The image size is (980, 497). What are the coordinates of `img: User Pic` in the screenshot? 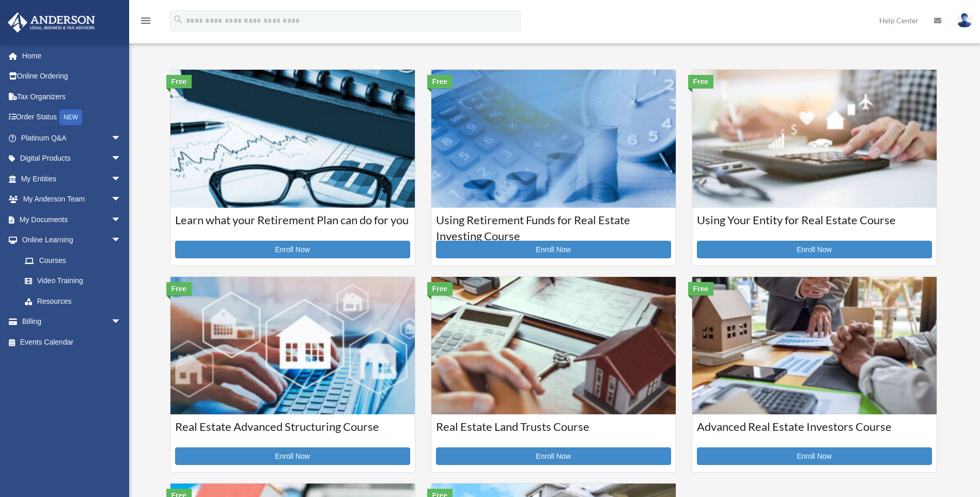 It's located at (964, 20).